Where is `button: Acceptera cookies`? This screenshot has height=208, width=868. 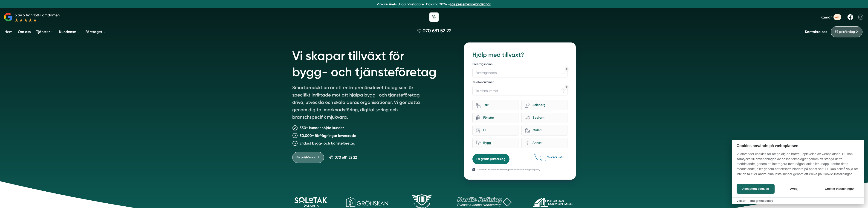
button: Acceptera cookies is located at coordinates (756, 188).